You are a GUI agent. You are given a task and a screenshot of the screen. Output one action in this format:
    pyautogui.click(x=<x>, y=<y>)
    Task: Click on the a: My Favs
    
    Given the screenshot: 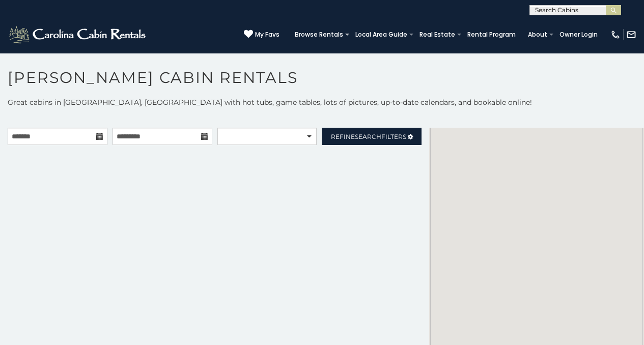 What is the action you would take?
    pyautogui.click(x=261, y=34)
    